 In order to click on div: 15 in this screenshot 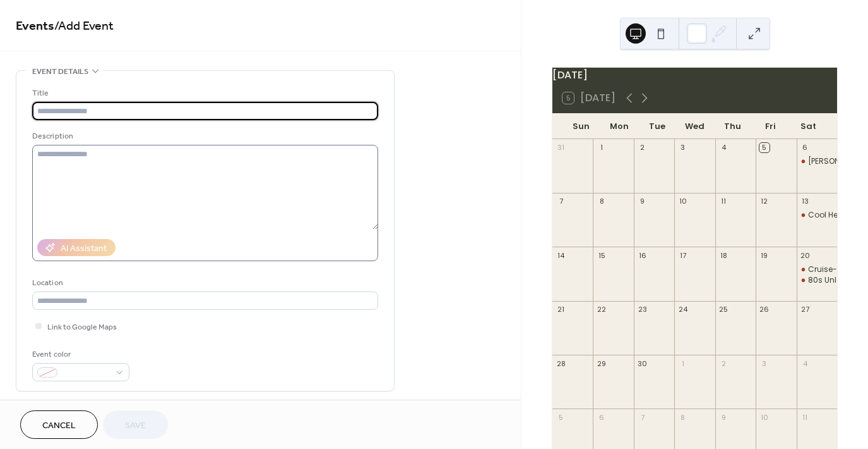, I will do `click(601, 255)`.